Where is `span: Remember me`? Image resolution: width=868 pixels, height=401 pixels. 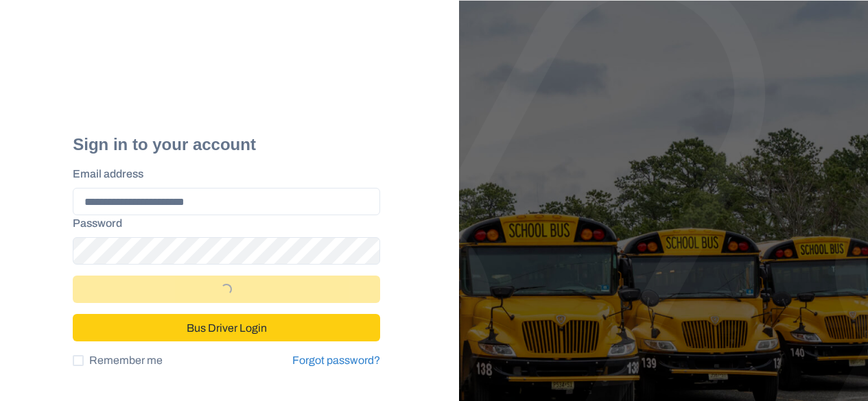 span: Remember me is located at coordinates (126, 361).